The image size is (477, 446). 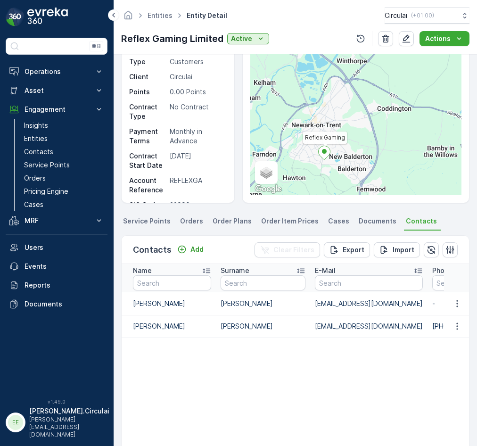 What do you see at coordinates (147, 77) in the screenshot?
I see `p: Client` at bounding box center [147, 77].